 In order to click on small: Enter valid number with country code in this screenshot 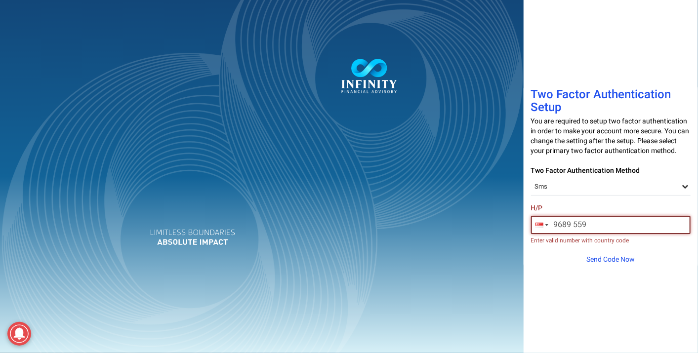, I will do `click(610, 240)`.